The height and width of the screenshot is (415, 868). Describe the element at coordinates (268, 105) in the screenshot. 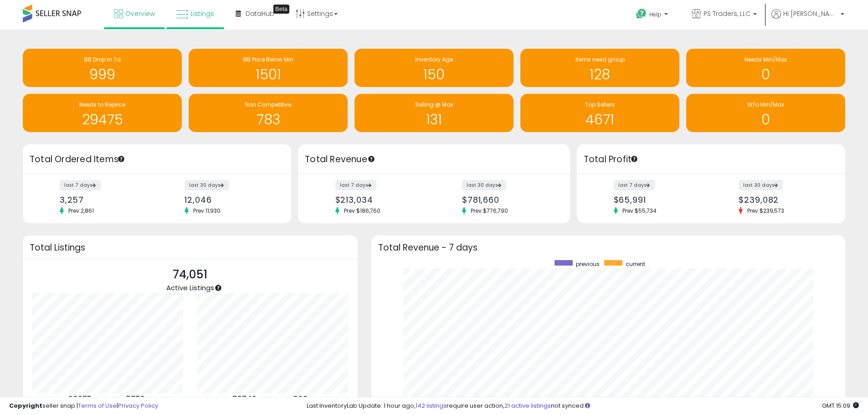

I see `span: Non Competitive` at that location.